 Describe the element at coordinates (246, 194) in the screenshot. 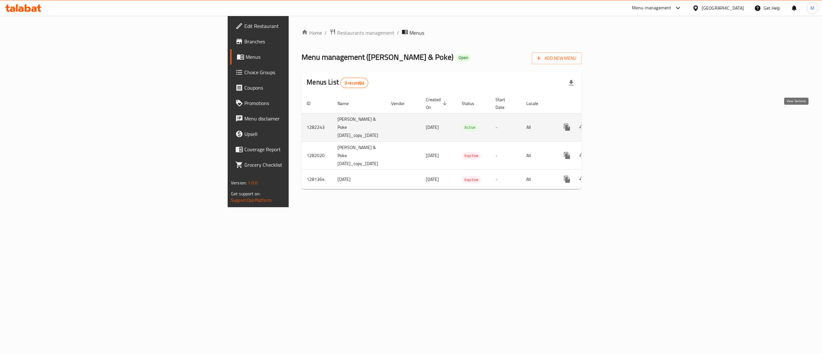

I see `span: Get support on:` at that location.